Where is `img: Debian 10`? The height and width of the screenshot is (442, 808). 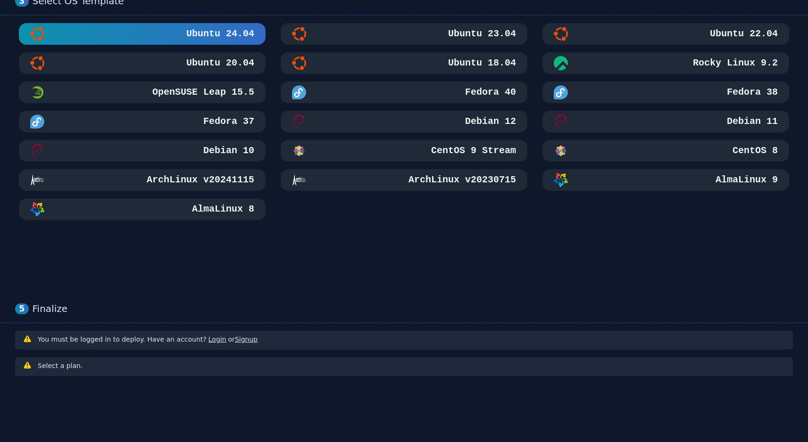
img: Debian 10 is located at coordinates (37, 151).